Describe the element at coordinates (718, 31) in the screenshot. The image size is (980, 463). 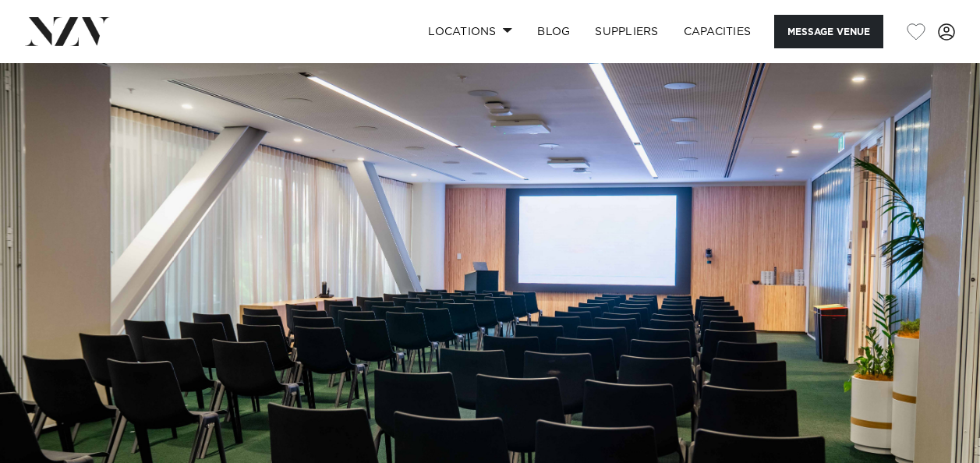
I see `a: Capacities` at that location.